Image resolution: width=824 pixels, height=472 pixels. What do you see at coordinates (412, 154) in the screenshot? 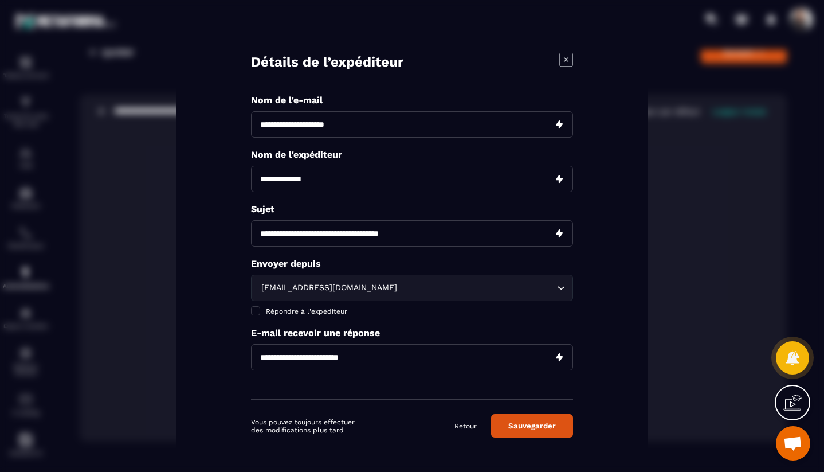
I see `p: Nom de l'expéditeur` at bounding box center [412, 154].